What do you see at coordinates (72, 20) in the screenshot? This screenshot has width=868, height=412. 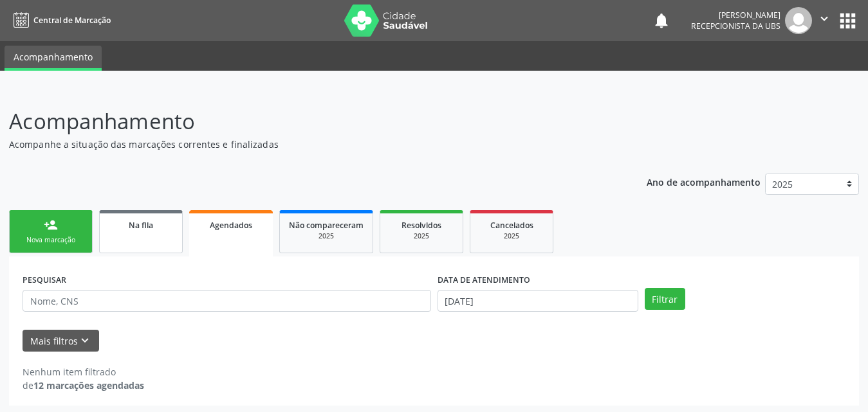 I see `span: Central de Marcação` at bounding box center [72, 20].